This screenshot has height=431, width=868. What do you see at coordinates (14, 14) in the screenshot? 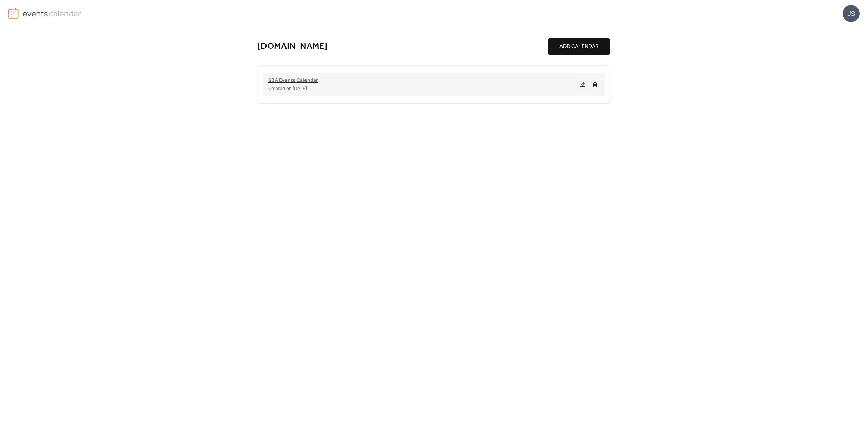
I see `img: logo` at bounding box center [14, 14].